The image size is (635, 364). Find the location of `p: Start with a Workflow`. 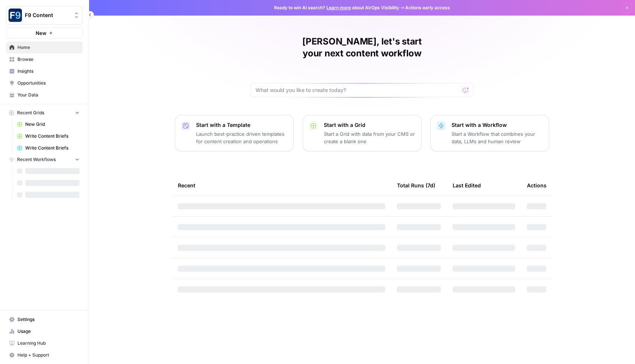

p: Start with a Workflow is located at coordinates (497, 125).